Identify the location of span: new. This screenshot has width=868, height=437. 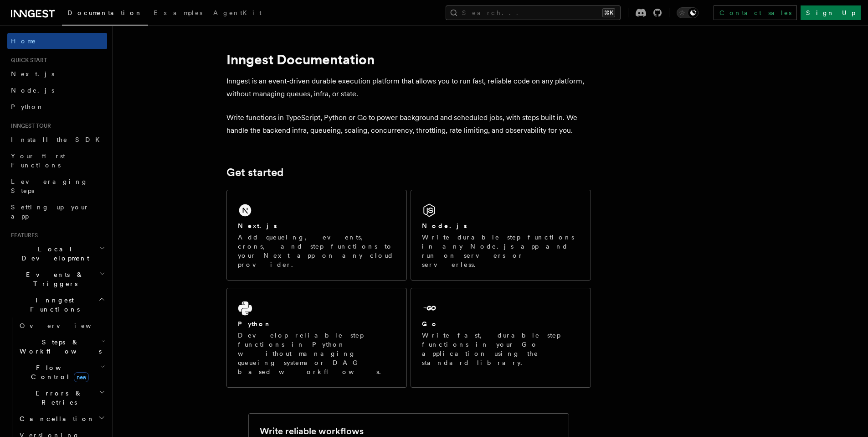
(81, 377).